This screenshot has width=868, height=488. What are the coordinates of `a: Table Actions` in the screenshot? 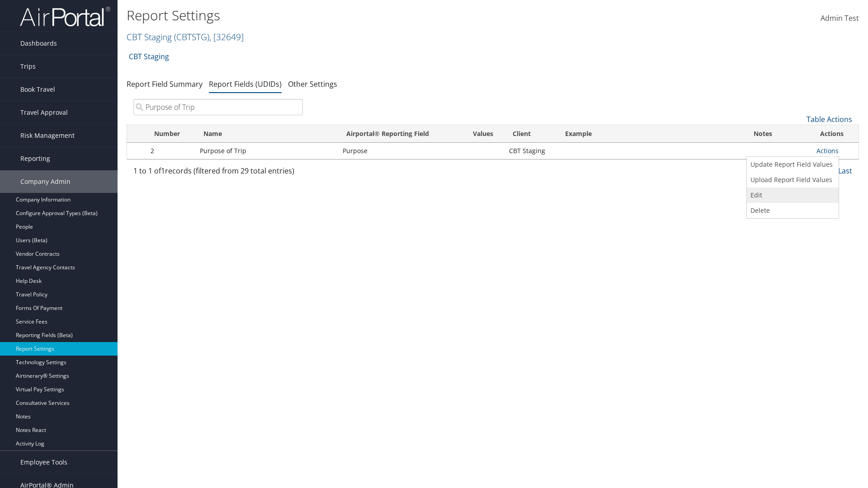 It's located at (829, 119).